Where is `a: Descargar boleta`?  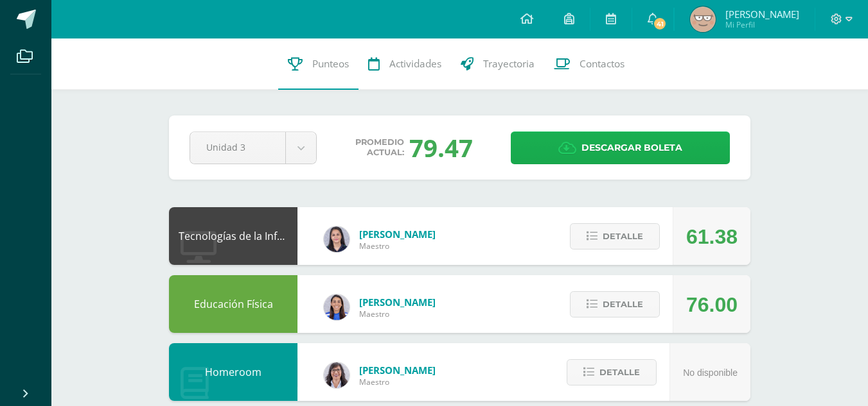 a: Descargar boleta is located at coordinates (620, 147).